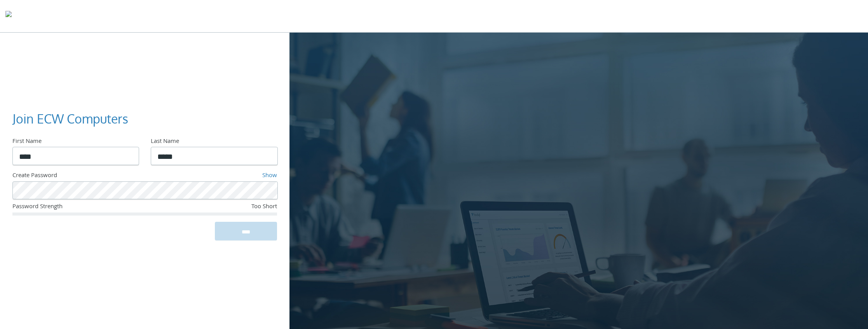  I want to click on a: Show, so click(270, 176).